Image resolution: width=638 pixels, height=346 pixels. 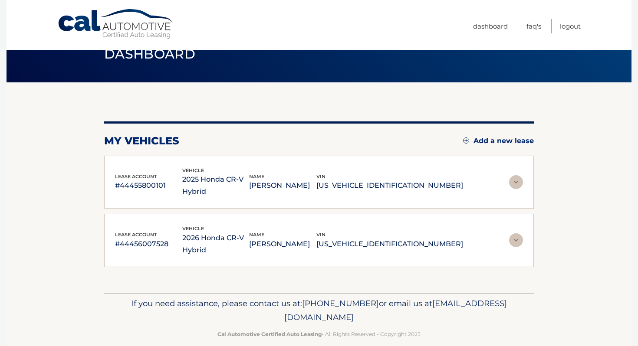 I want to click on a: Logout, so click(x=570, y=26).